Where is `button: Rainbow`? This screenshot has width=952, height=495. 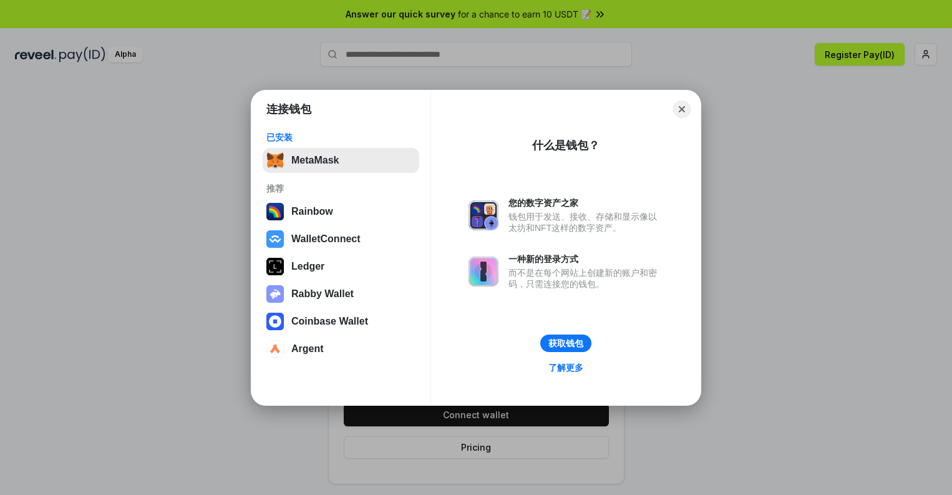
button: Rainbow is located at coordinates (341, 212).